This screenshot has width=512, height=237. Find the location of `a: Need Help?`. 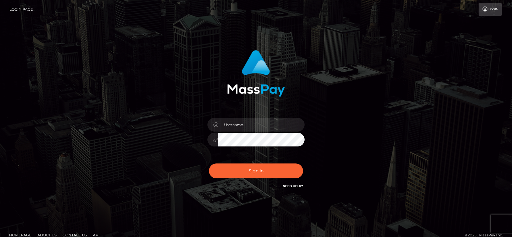

a: Need Help? is located at coordinates (293, 186).